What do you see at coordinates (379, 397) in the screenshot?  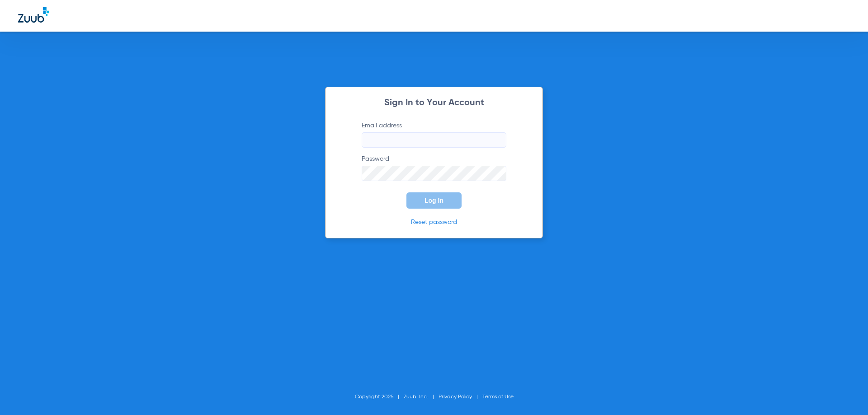 I see `li: Copyright 2025` at bounding box center [379, 397].